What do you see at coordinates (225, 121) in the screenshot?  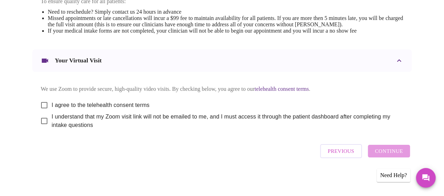 I see `span: I understand that my Zoom visit link will not be emailed to me, and I must access it through the ...` at bounding box center [225, 121].